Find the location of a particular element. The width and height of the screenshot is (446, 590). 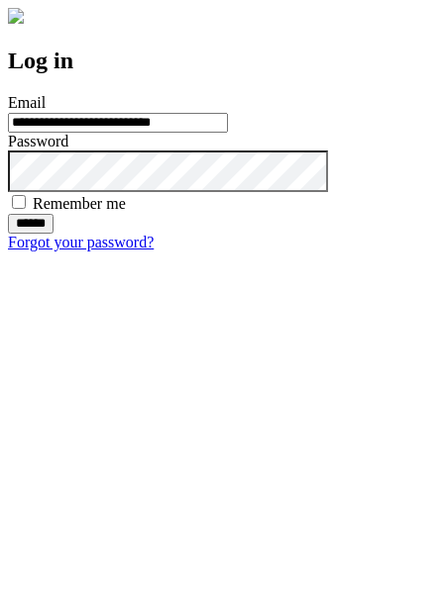

h2: Log in is located at coordinates (223, 60).